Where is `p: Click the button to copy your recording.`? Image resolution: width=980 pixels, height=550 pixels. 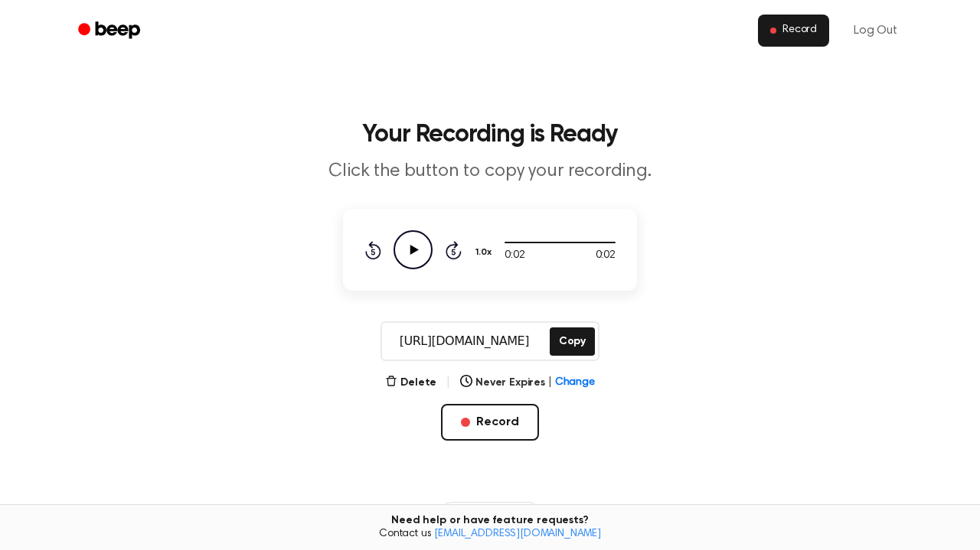 p: Click the button to copy your recording. is located at coordinates (490, 172).